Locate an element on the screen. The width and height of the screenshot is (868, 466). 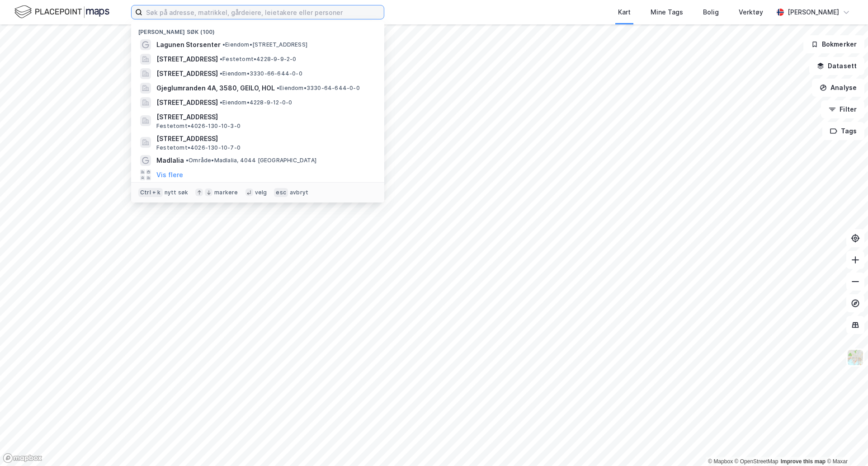
span: Eiendom • 3330-64-644-0-0 is located at coordinates (318, 88).